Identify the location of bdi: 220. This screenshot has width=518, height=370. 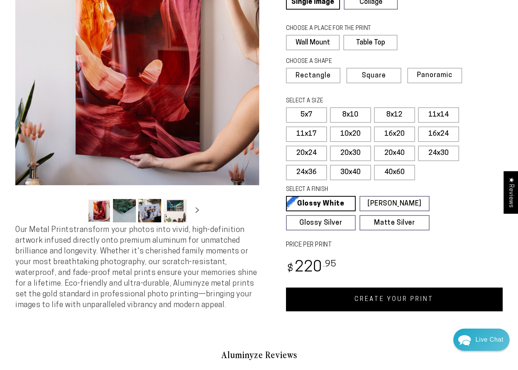
(312, 267).